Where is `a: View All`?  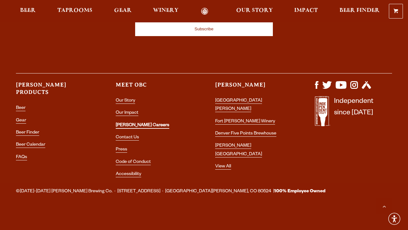
a: View All is located at coordinates (223, 166).